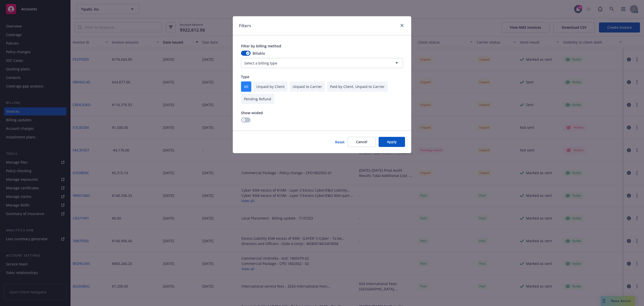 This screenshot has width=644, height=306. I want to click on button: Reset, so click(340, 141).